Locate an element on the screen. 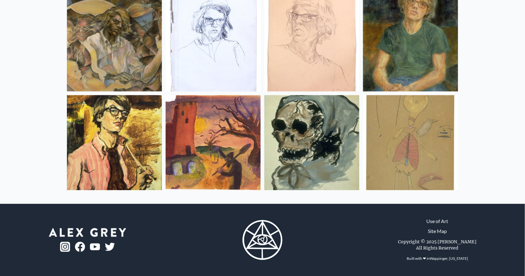 This screenshot has height=276, width=525. img: youtube-logo.png is located at coordinates (95, 247).